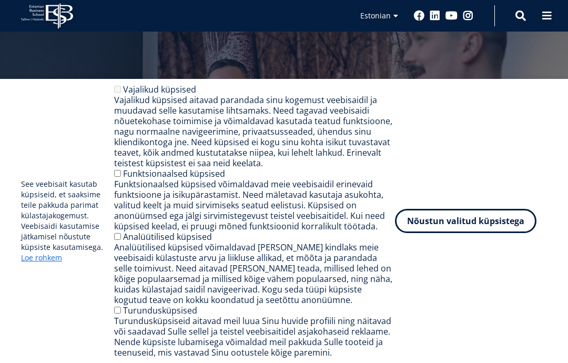 The height and width of the screenshot is (363, 568). What do you see at coordinates (419, 16) in the screenshot?
I see `a: Facebook` at bounding box center [419, 16].